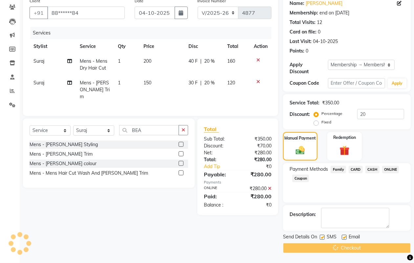 The image size is (414, 263). What do you see at coordinates (332, 237) in the screenshot?
I see `span: SMS` at bounding box center [332, 237].